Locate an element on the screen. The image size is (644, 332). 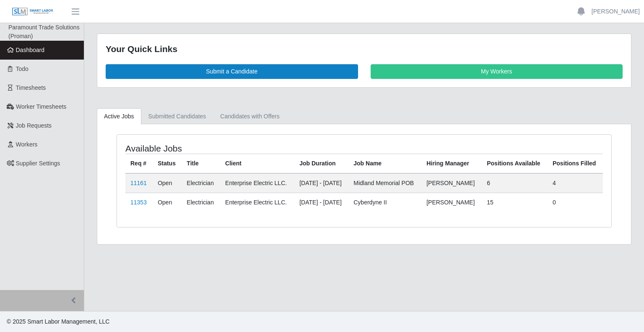
td: Midland Memorial POB is located at coordinates (385, 183).